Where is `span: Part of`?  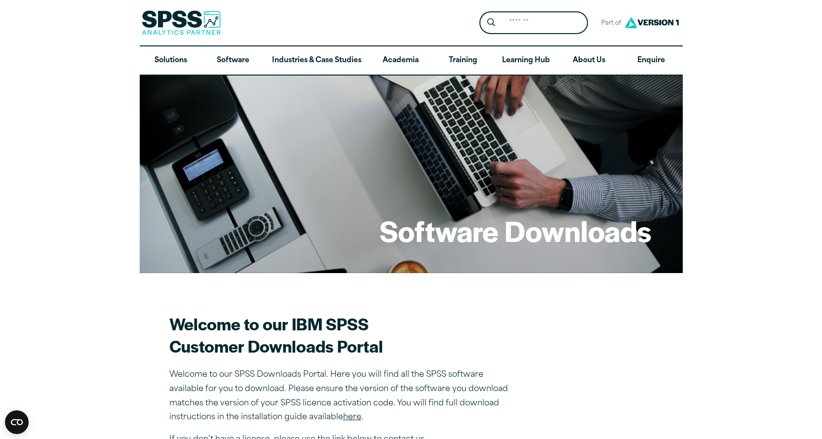 span: Part of is located at coordinates (609, 23).